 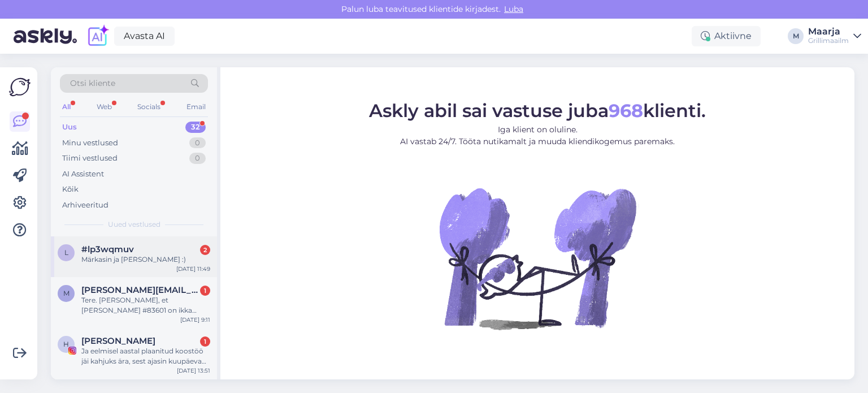 I want to click on div: Uus, so click(x=69, y=127).